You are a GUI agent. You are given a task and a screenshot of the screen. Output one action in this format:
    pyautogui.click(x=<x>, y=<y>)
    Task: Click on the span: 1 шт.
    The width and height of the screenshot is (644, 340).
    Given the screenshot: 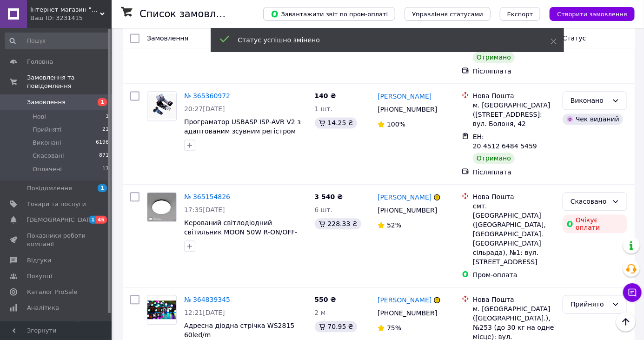 What is the action you would take?
    pyautogui.click(x=324, y=109)
    